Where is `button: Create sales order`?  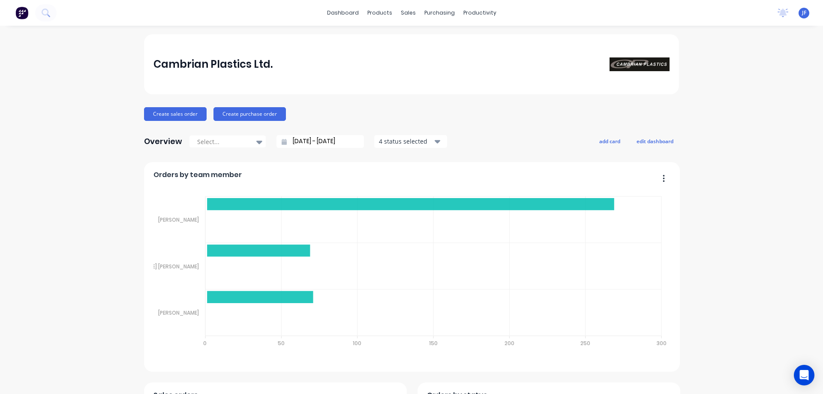 button: Create sales order is located at coordinates (175, 114).